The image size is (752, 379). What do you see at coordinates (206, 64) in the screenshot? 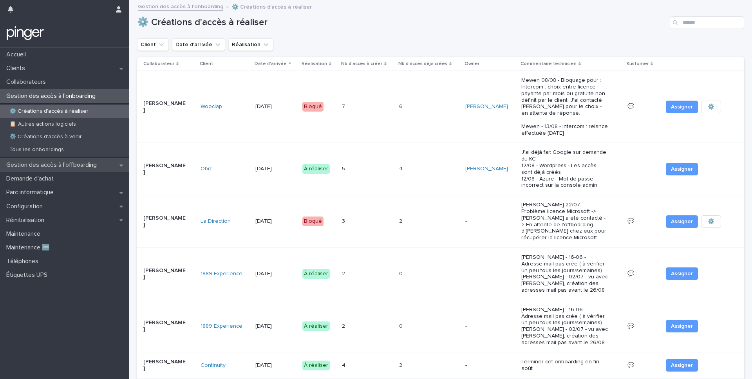
I see `p: Client` at bounding box center [206, 64].